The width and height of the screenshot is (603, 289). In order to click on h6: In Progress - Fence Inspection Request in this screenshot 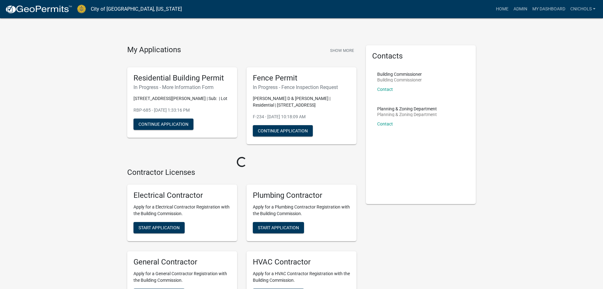, I will do `click(301, 87)`.